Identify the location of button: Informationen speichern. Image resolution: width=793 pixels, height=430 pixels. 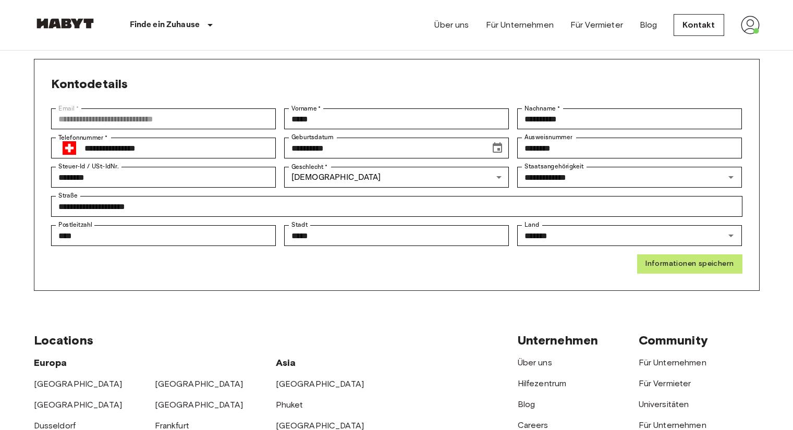
(689, 264).